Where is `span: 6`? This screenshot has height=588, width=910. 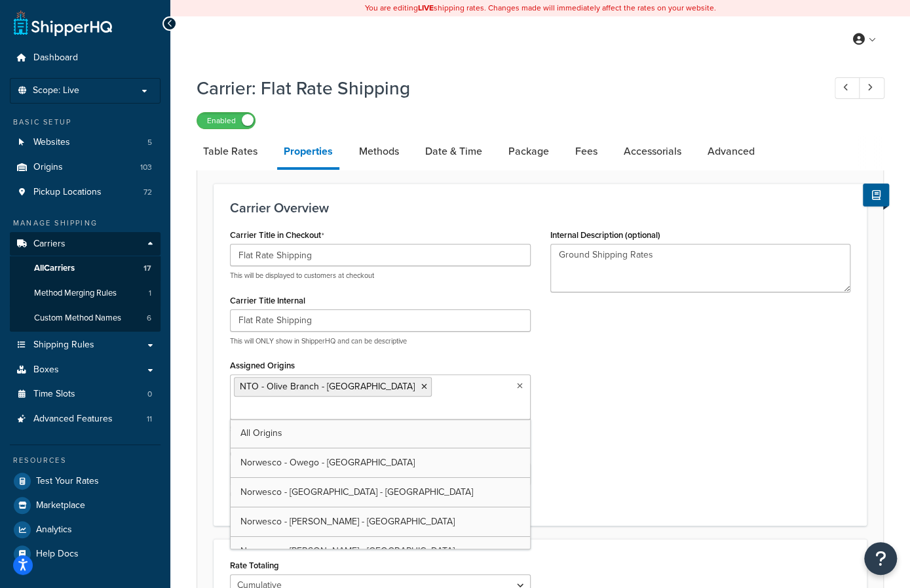 span: 6 is located at coordinates (149, 318).